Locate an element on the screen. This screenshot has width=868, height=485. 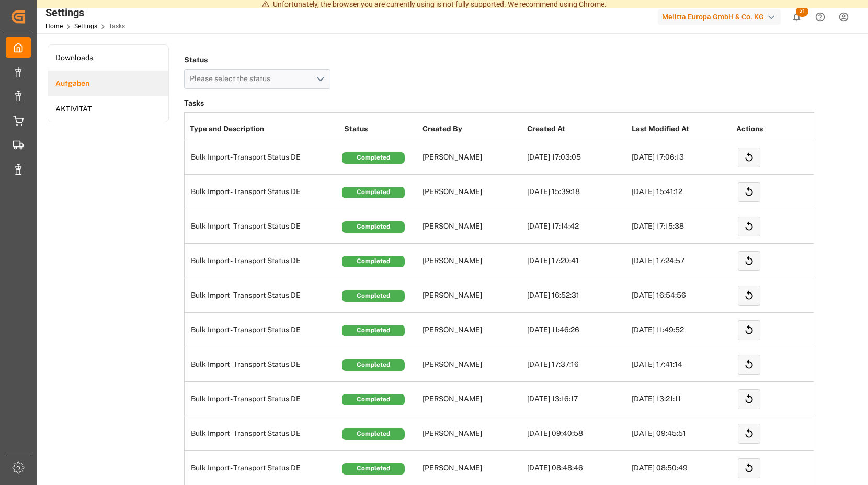
span: 51 is located at coordinates (802, 12).